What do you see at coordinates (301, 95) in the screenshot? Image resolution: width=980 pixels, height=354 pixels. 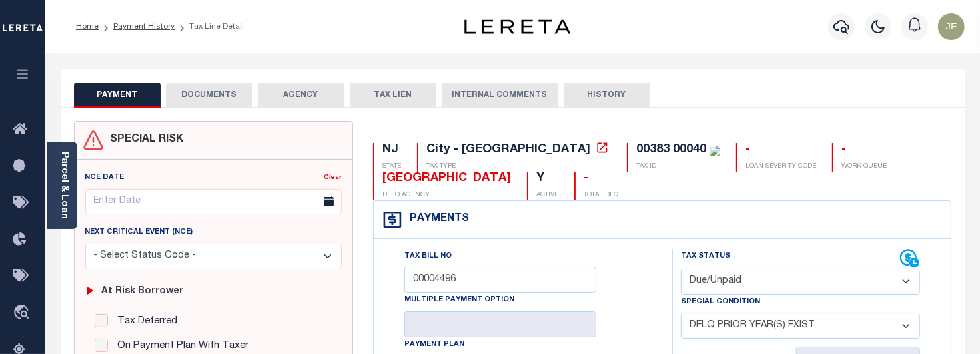 I see `button: AGENCY` at bounding box center [301, 95].